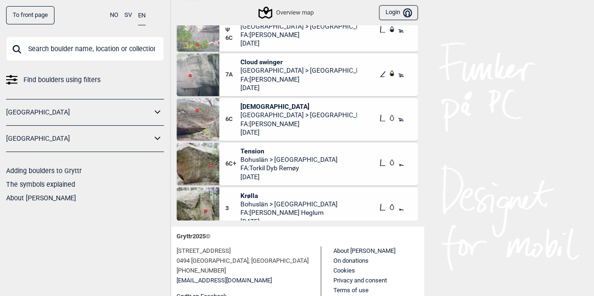 This screenshot has width=594, height=296. What do you see at coordinates (198, 30) in the screenshot?
I see `img: 6 minuter` at bounding box center [198, 30].